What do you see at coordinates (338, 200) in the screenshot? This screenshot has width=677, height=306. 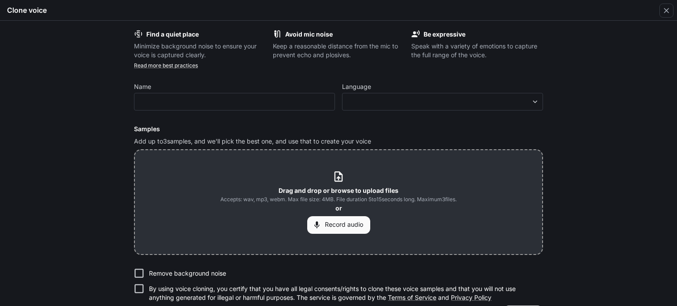 I see `span: Accepts: wav, mp3, webm. Max file size: 4MB. File duration 5 to 15 seconds long. Maximum 3 files.` at bounding box center [338, 200].